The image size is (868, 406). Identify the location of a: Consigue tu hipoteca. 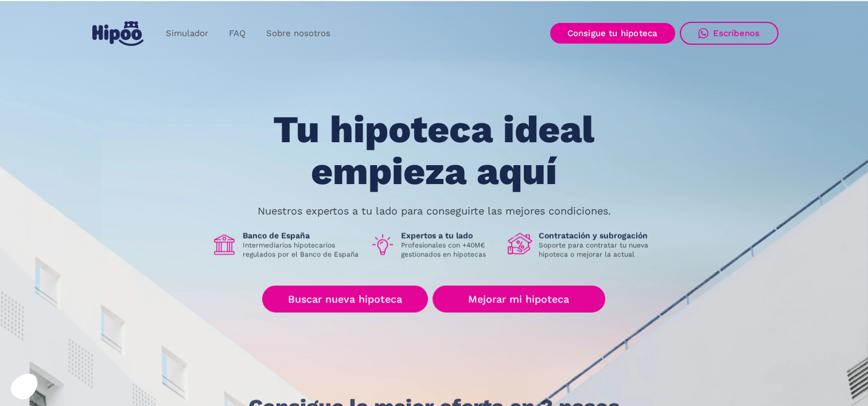
(612, 33).